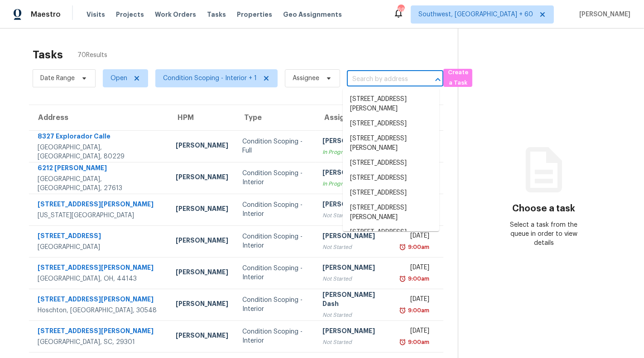 This screenshot has width=644, height=358. I want to click on span: Properties, so click(254, 14).